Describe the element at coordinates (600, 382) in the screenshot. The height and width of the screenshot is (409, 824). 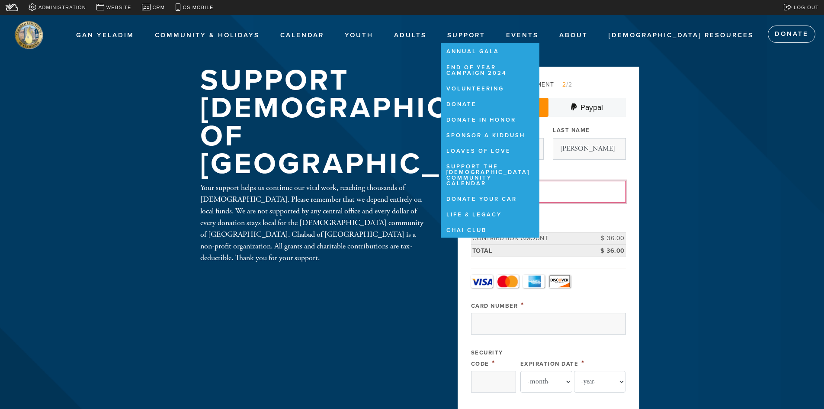
I see `select: Expiration Date year` at that location.